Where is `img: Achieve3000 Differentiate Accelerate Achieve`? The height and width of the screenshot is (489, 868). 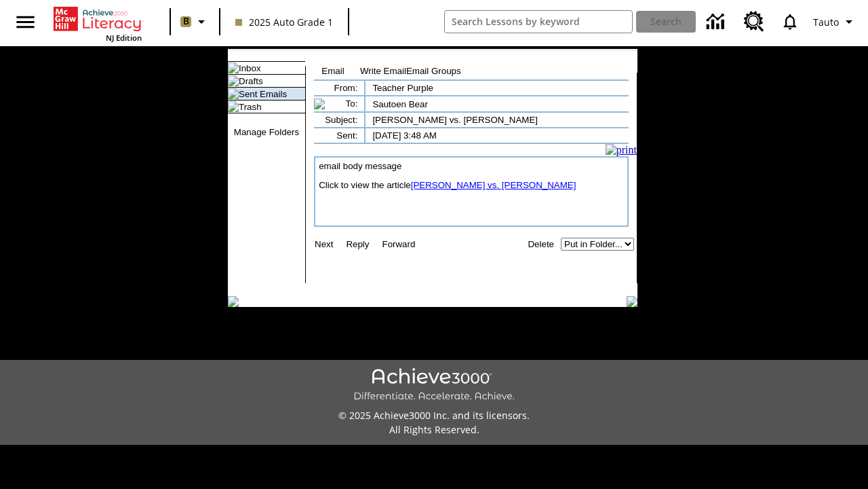
img: Achieve3000 Differentiate Accelerate Achieve is located at coordinates (434, 385).